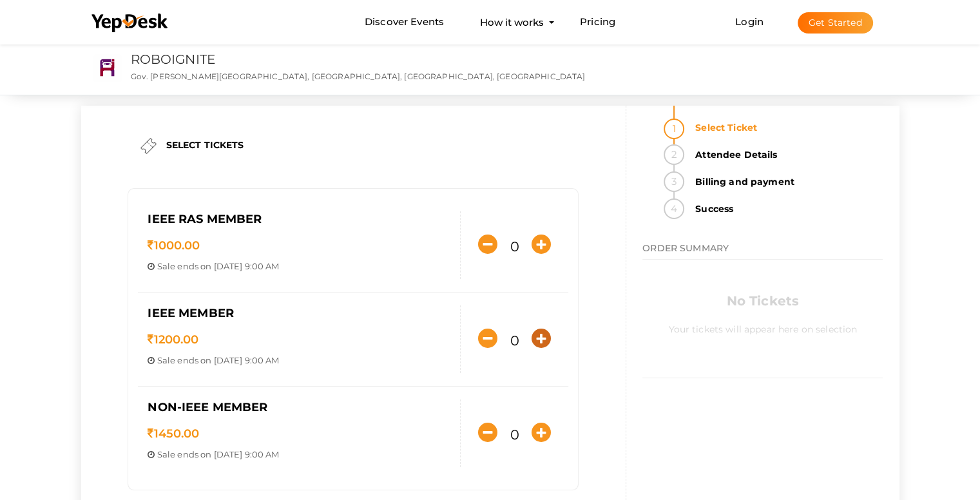 The image size is (980, 500). I want to click on strong: Select Ticket, so click(785, 127).